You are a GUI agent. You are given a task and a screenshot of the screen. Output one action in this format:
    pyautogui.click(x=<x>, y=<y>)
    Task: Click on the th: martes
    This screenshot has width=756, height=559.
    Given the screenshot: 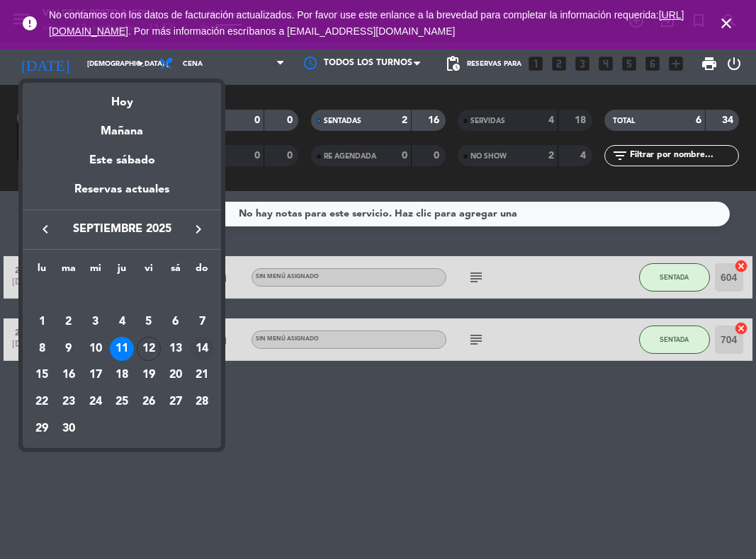 What is the action you would take?
    pyautogui.click(x=69, y=271)
    